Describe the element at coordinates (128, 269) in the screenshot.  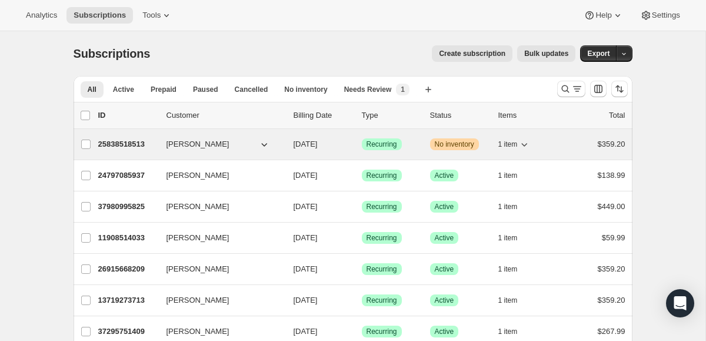
I see `p: 26915668209` at that location.